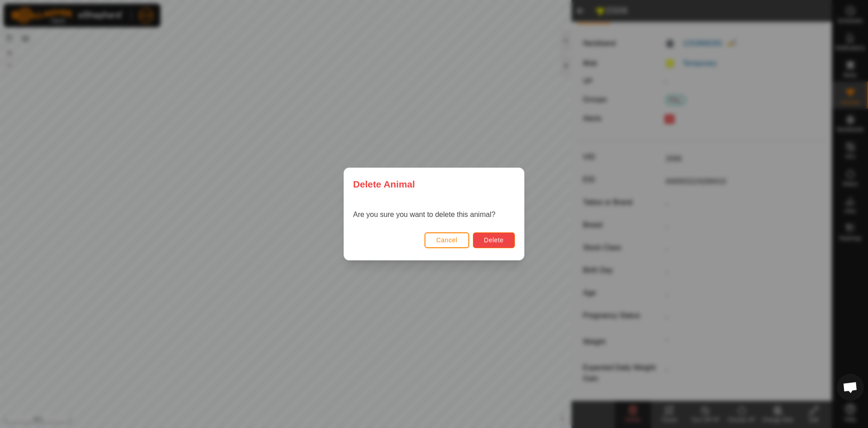  I want to click on div: Delete Animal, so click(434, 184).